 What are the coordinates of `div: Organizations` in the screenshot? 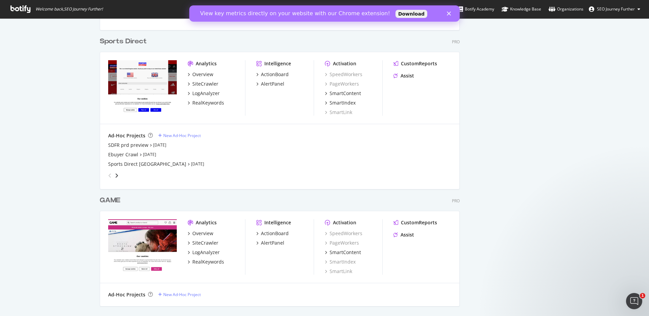 It's located at (566, 9).